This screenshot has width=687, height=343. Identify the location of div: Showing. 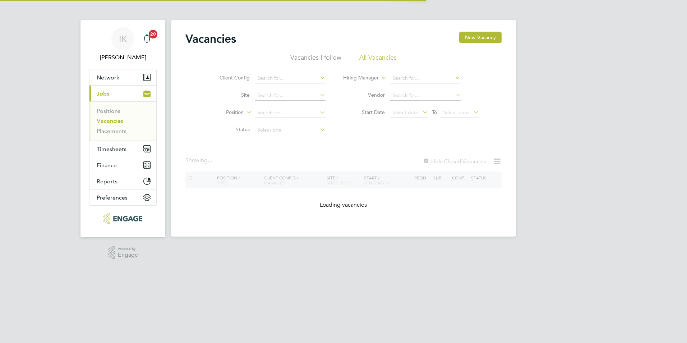
(199, 160).